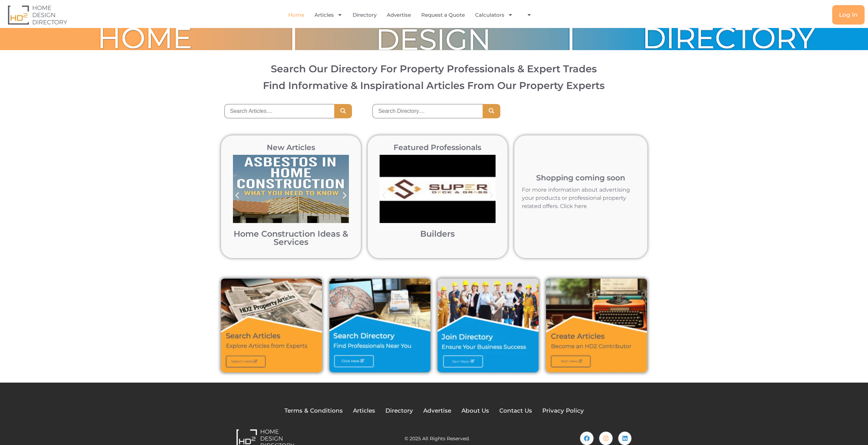 This screenshot has width=868, height=445. I want to click on input: Search Directory...., so click(427, 111).